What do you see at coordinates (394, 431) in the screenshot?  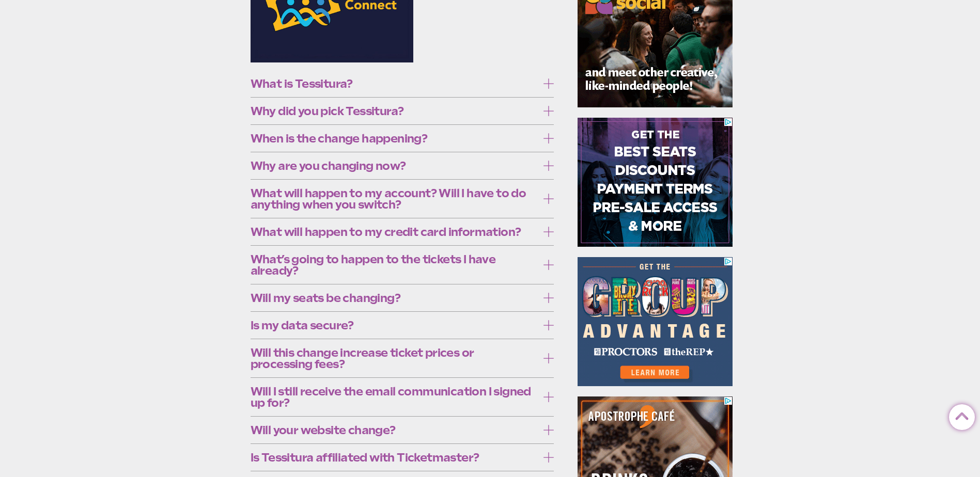 I see `span: Will your website change?` at bounding box center [394, 431].